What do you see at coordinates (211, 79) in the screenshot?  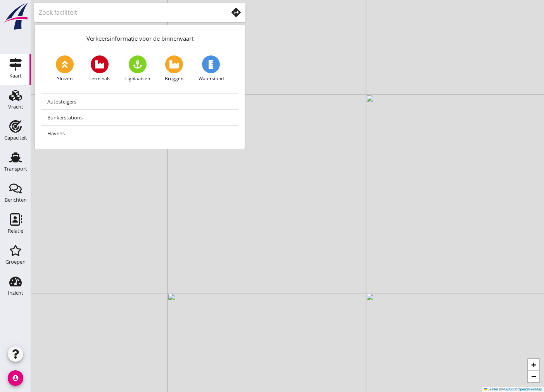 I see `span: Waterstand` at bounding box center [211, 79].